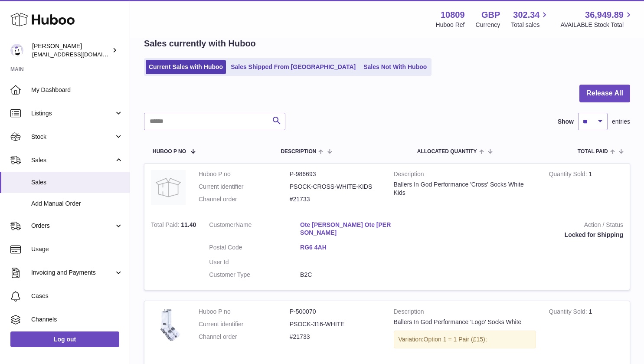 The height and width of the screenshot is (364, 644). What do you see at coordinates (513, 226) in the screenshot?
I see `strong: Action / Status` at bounding box center [513, 226].